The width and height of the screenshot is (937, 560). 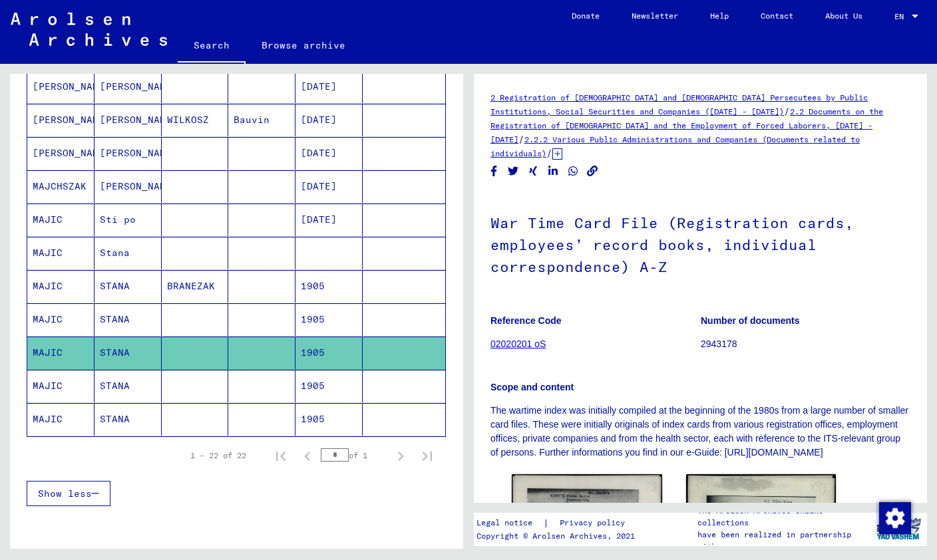 What do you see at coordinates (218, 456) in the screenshot?
I see `div: 1 – 22 of 22` at bounding box center [218, 456].